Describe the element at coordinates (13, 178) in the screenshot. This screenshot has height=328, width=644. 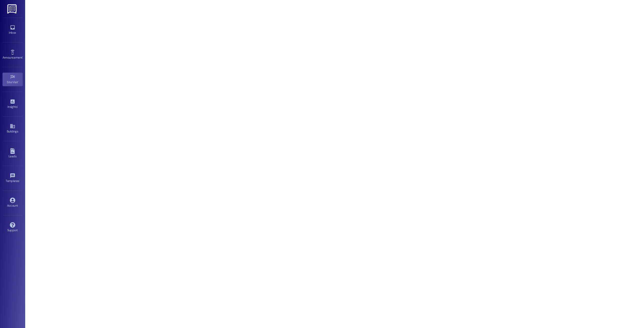
I see `a: Templates •` at that location.